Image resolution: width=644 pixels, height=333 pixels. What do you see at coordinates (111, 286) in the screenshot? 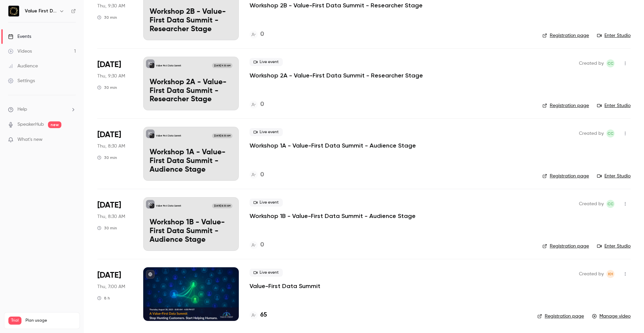
I see `span: Thu, 7:00 AM` at bounding box center [111, 286].